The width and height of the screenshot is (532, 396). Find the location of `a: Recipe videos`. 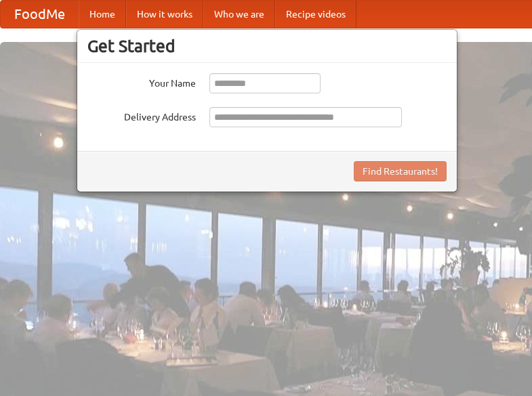

a: Recipe videos is located at coordinates (316, 14).